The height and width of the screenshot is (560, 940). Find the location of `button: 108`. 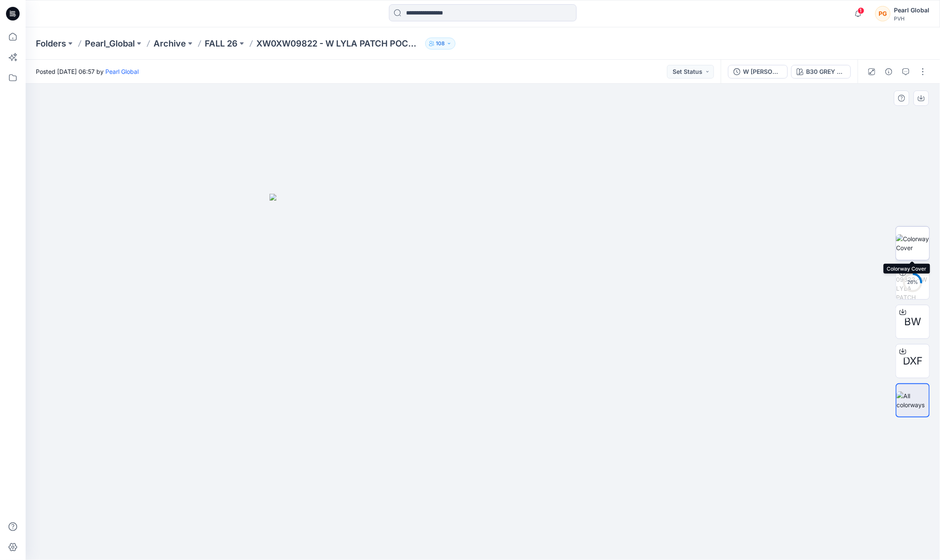

button: 108 is located at coordinates (440, 43).